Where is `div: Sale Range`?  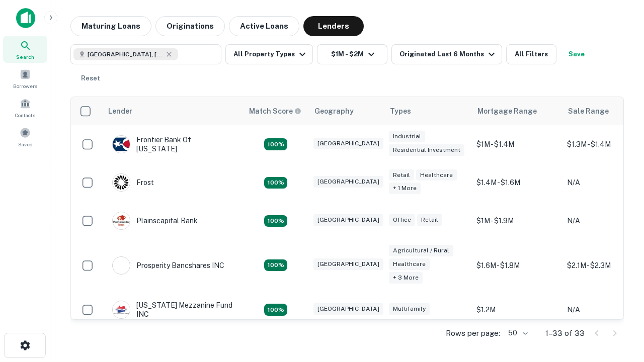
div: Sale Range is located at coordinates (588, 111).